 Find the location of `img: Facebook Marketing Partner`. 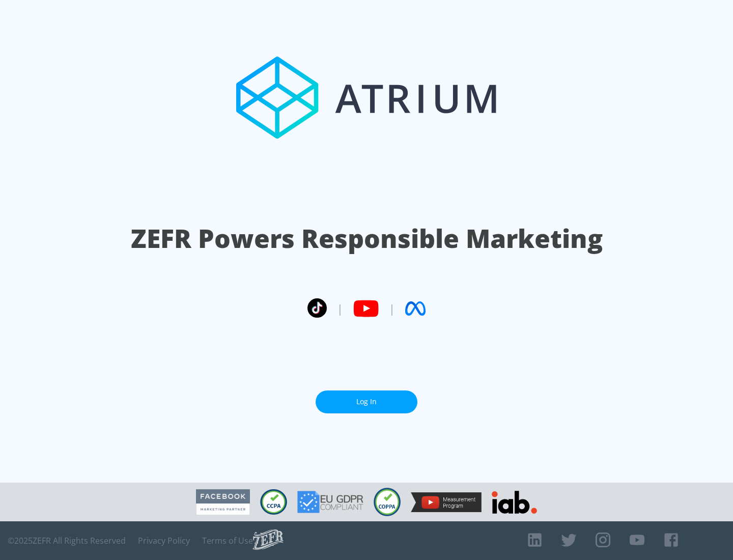

img: Facebook Marketing Partner is located at coordinates (223, 502).